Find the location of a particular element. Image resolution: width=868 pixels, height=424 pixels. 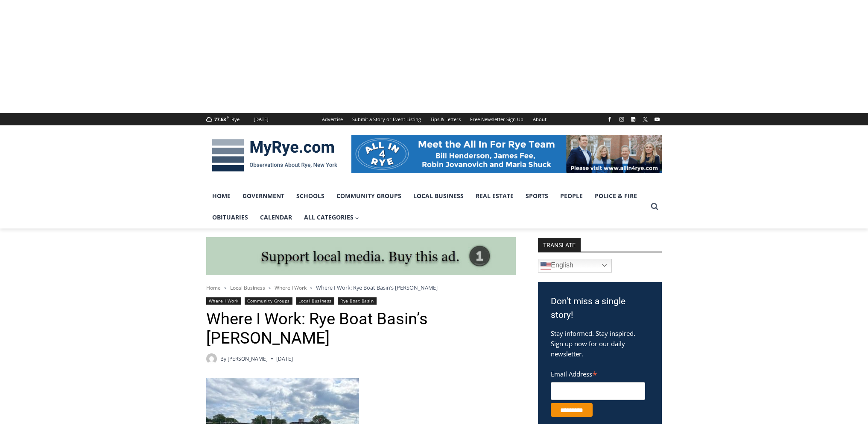

span: 77.63 is located at coordinates (220, 119).